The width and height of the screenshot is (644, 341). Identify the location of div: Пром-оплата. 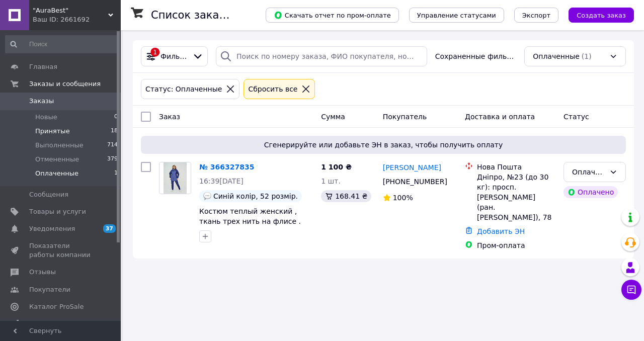
(516, 245).